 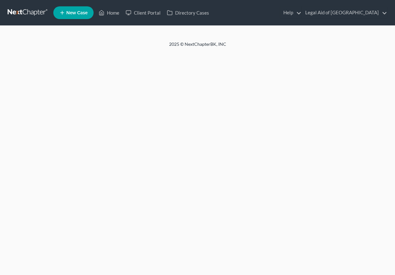 What do you see at coordinates (73, 13) in the screenshot?
I see `new-legal-case-button: New Case` at bounding box center [73, 13].